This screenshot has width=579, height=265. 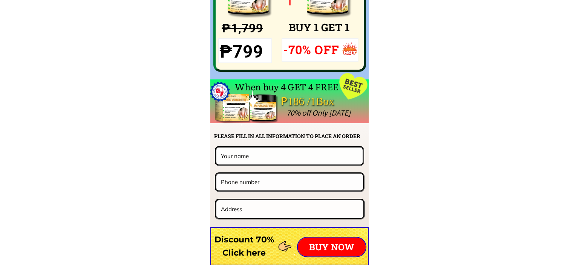 I want to click on h3: -70% OFF, so click(x=312, y=49).